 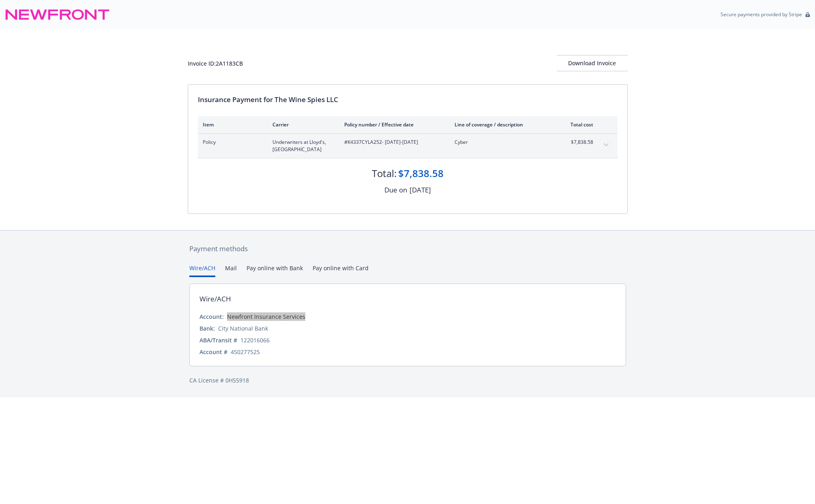 What do you see at coordinates (243, 328) in the screenshot?
I see `div: City National Bank` at bounding box center [243, 328].